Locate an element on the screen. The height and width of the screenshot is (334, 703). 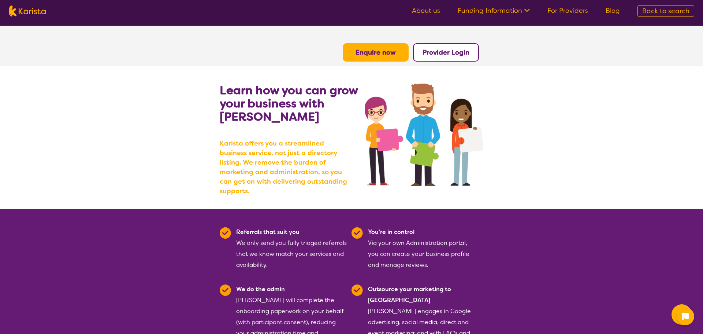
span: Back to search is located at coordinates (666, 11).